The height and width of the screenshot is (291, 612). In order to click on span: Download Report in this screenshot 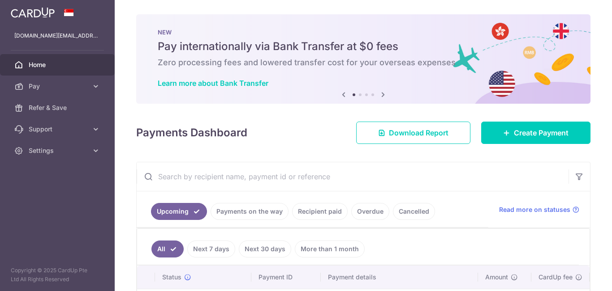, I will do `click(418, 133)`.